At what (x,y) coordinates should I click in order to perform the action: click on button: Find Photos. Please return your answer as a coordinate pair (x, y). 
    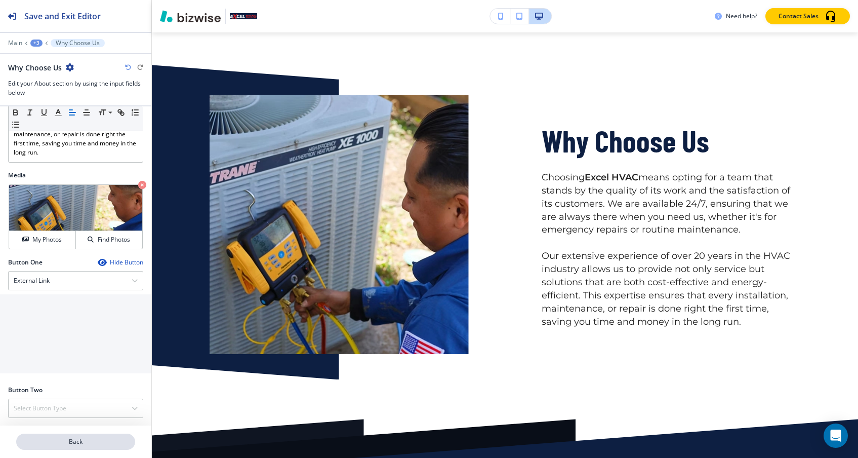
    Looking at the image, I should click on (109, 240).